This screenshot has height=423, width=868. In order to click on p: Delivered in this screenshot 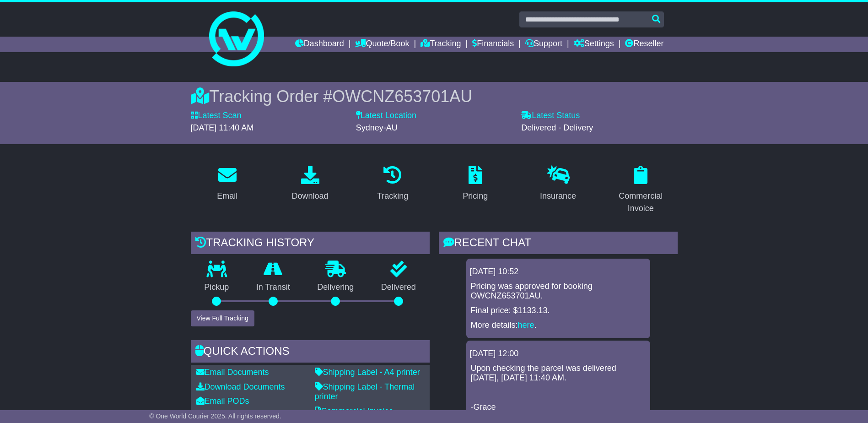, I will do `click(399, 287)`.